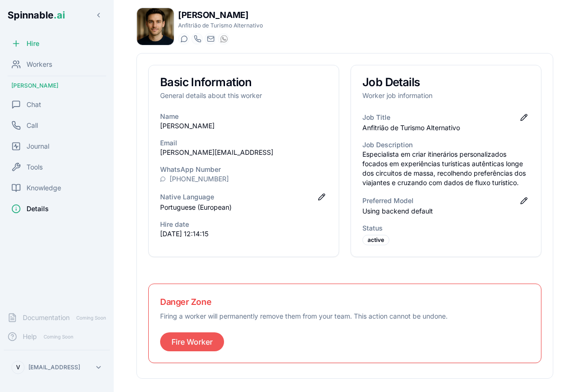 The height and width of the screenshot is (392, 576). I want to click on button: Start a chat with Gabriel Ilyas, so click(184, 39).